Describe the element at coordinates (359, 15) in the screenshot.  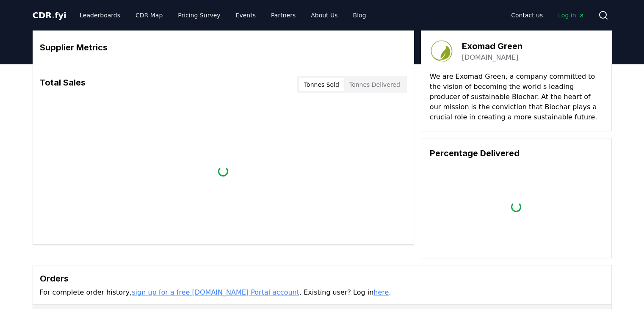
I see `a: Blog` at that location.